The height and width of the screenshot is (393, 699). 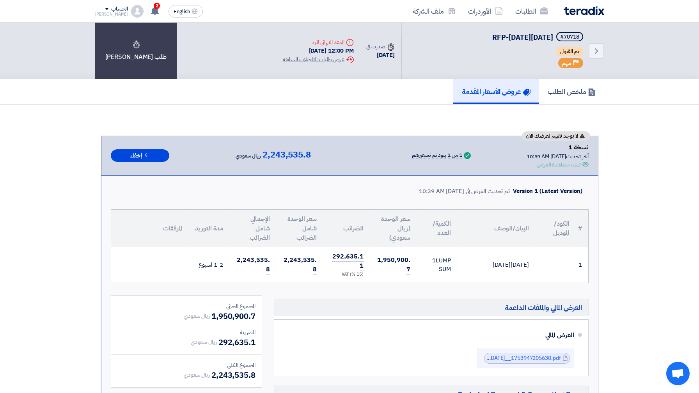 I want to click on th: سعر الوحدة شامل الضرائب, so click(x=299, y=228).